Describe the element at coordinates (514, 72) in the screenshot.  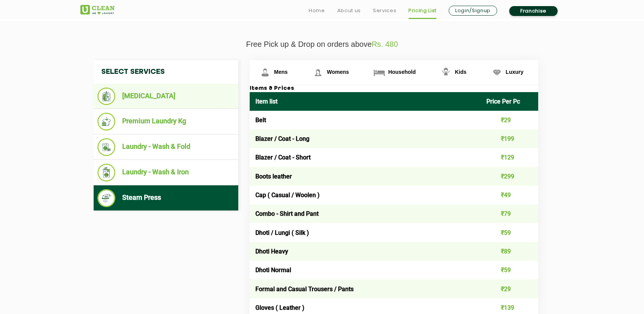
I see `span: Luxury` at that location.